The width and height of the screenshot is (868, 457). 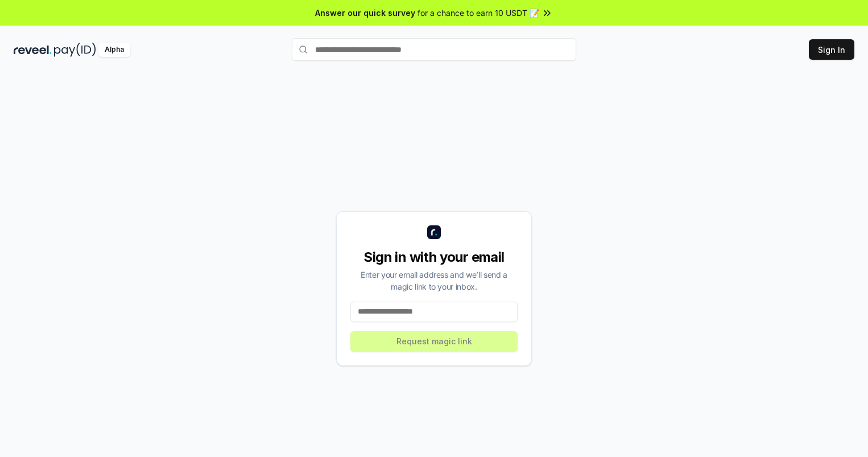 I want to click on span: for a chance to earn 10 USDT 📝, so click(x=478, y=13).